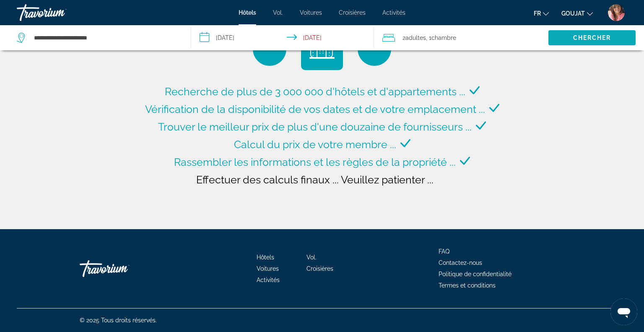 This screenshot has width=644, height=332. I want to click on span: Recherche de plus de 3 000 000 d'hôtels et d'appartements ..., so click(315, 92).